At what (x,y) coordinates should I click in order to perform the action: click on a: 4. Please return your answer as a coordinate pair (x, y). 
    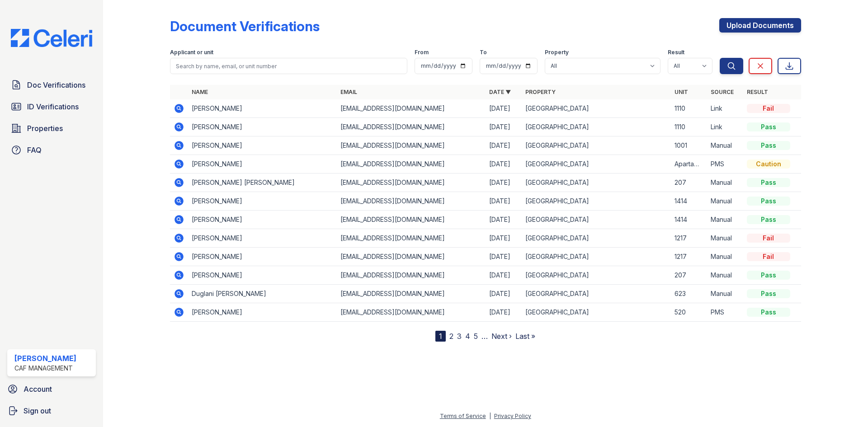
    Looking at the image, I should click on (467, 336).